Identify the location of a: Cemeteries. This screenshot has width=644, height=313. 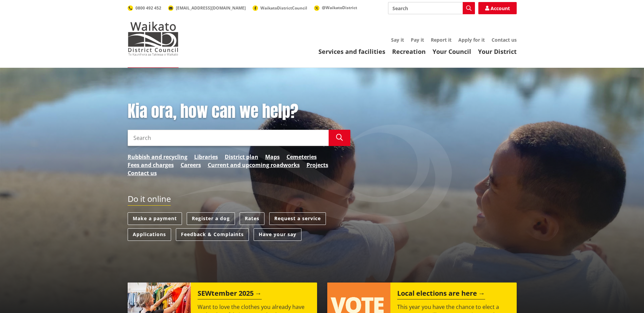
(301, 157).